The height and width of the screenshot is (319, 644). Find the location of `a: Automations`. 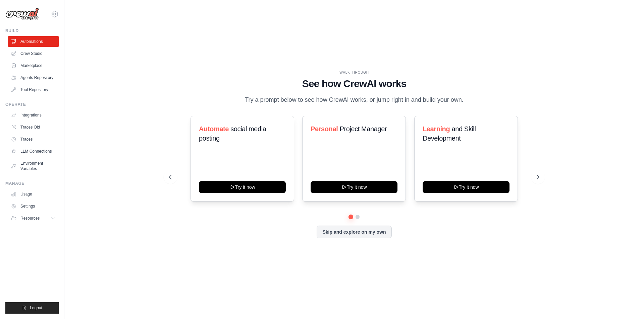

a: Automations is located at coordinates (33, 41).